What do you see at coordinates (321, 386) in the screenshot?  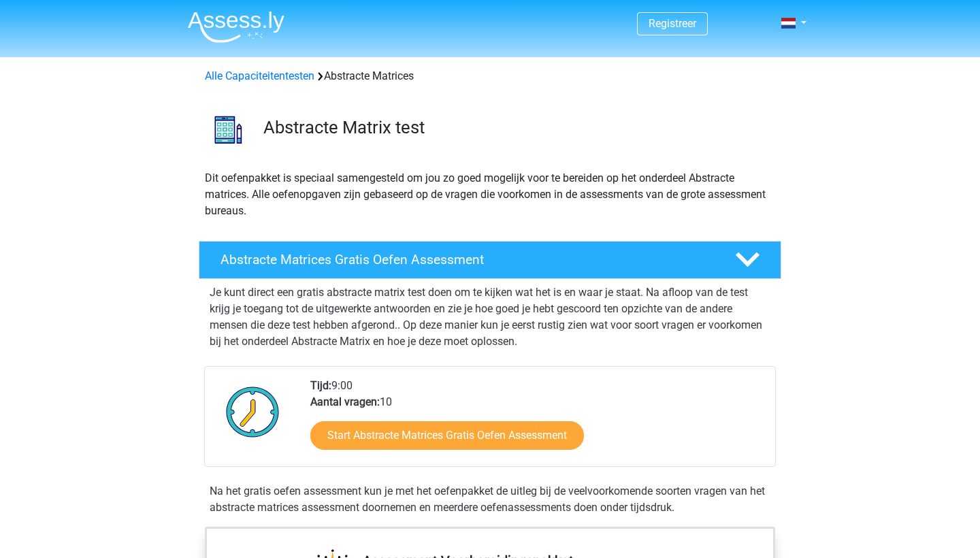 I see `b: Tijd:` at bounding box center [321, 386].